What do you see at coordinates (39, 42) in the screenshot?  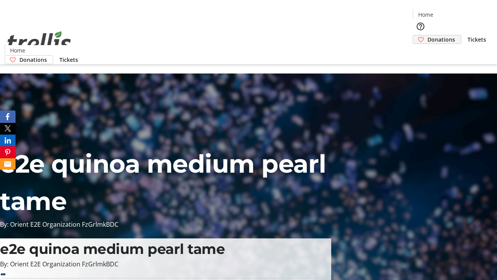 I see `img: Orient E2E Organization FzGrlmkBDC's Logo` at bounding box center [39, 42].